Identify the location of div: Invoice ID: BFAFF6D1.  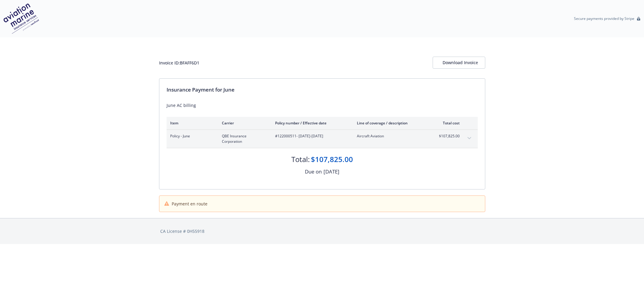
(179, 62).